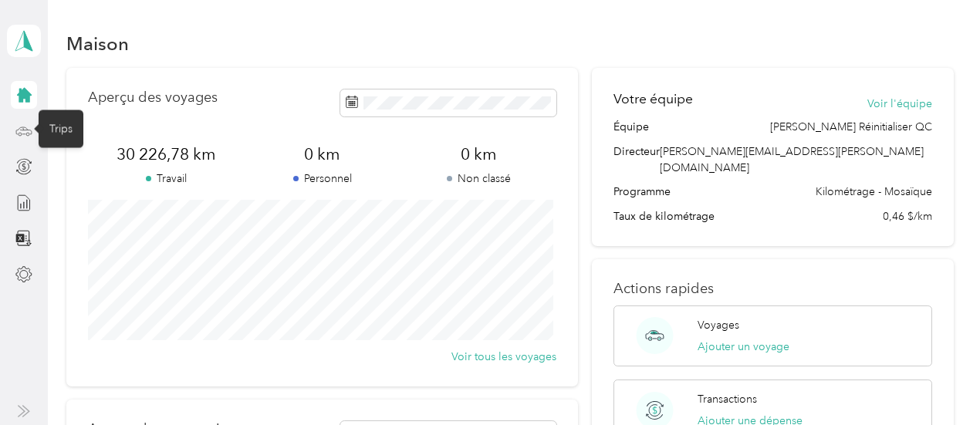 The width and height of the screenshot is (980, 425). What do you see at coordinates (642, 191) in the screenshot?
I see `font: Programme` at bounding box center [642, 191].